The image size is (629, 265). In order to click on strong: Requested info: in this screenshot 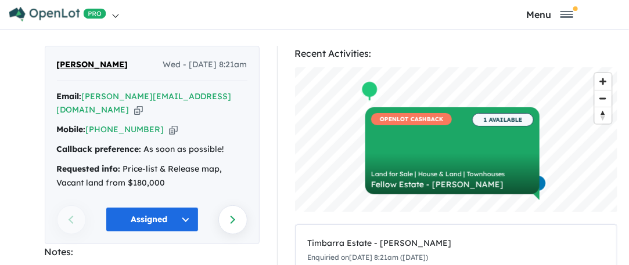, I will do `click(89, 169)`.